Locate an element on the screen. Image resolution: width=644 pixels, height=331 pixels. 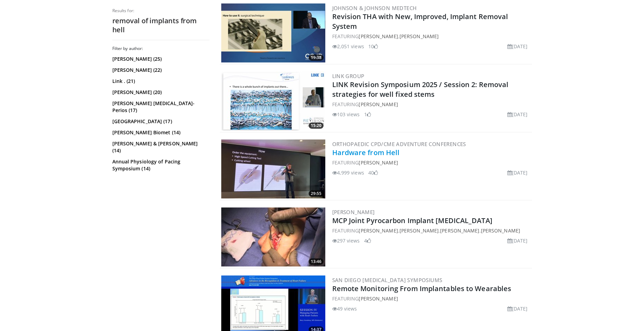
img: 9517a7b7-3955-4e04-bf19-7ba39c1d30c4.300x170_q85_crop-smart_upscale.jpg is located at coordinates (273, 33).